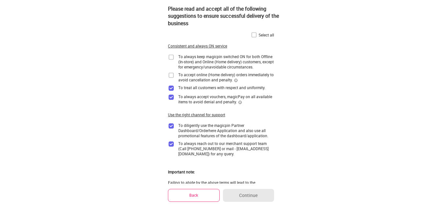  Describe the element at coordinates (226, 77) in the screenshot. I see `div: To accept online (Home delivery) orders immediately to avoid cancellation and penalty.` at that location.